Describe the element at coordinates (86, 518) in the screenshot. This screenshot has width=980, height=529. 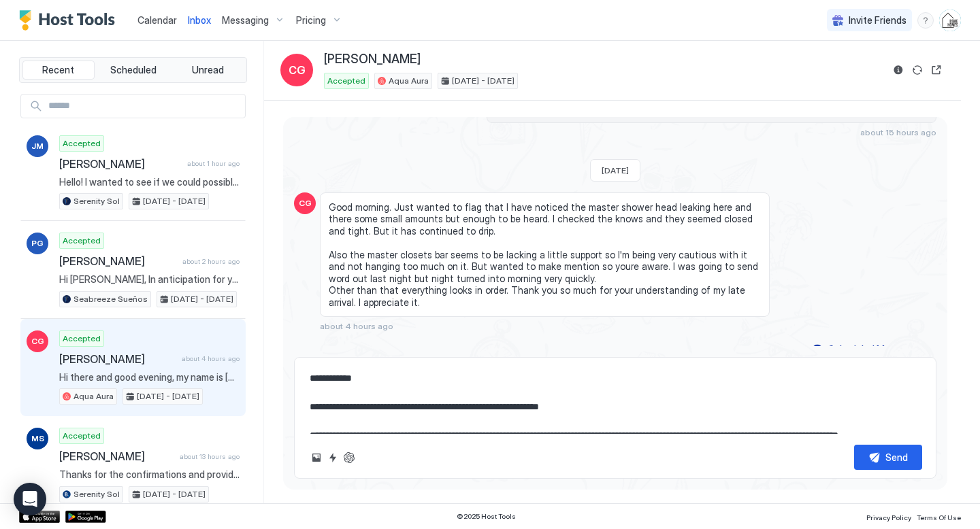
I see `div: Google Play Store` at that location.